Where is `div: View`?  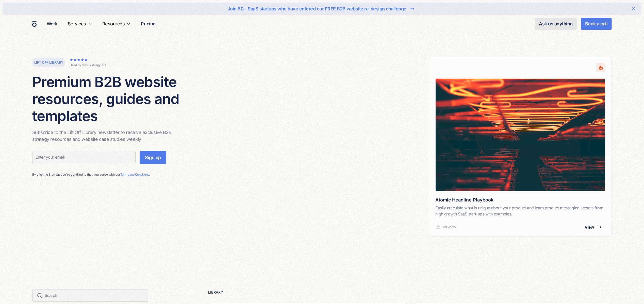 div: View is located at coordinates (589, 227).